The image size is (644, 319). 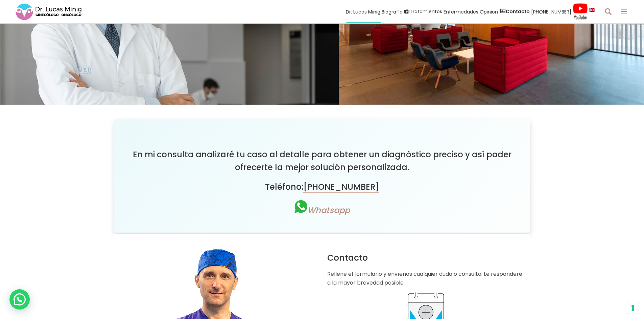 What do you see at coordinates (461, 12) in the screenshot?
I see `span: Enfermedades` at bounding box center [461, 12].